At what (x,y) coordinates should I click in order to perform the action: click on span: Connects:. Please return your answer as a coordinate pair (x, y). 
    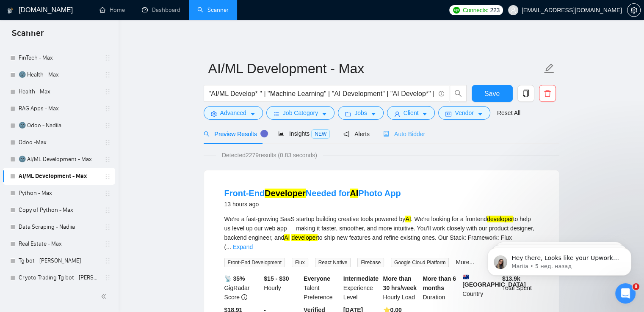
    Looking at the image, I should click on (476, 10).